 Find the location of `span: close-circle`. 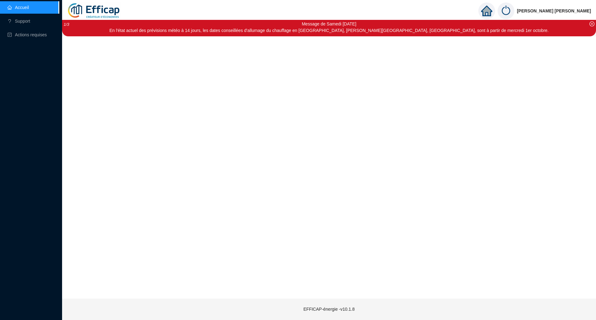

span: close-circle is located at coordinates (592, 24).